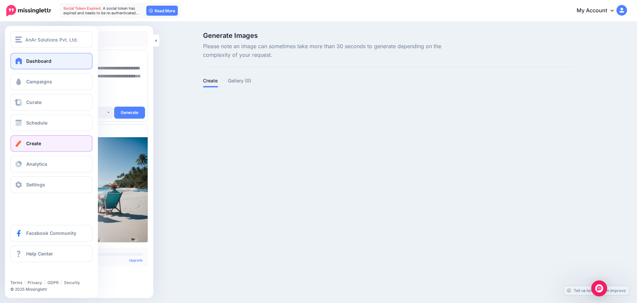  Describe the element at coordinates (51, 164) in the screenshot. I see `a: Analytics` at that location.